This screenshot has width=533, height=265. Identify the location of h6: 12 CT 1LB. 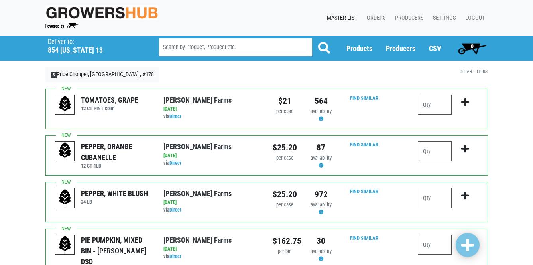
(116, 165).